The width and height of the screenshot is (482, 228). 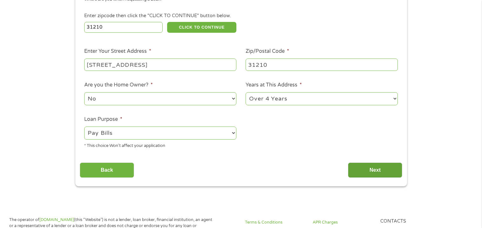 I want to click on label: Zip/Postal Code, so click(x=267, y=51).